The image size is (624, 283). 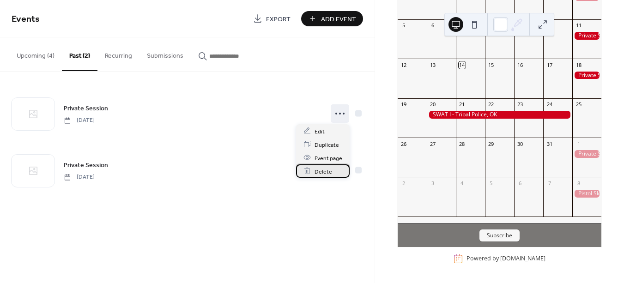 I want to click on button: Add Event, so click(x=332, y=18).